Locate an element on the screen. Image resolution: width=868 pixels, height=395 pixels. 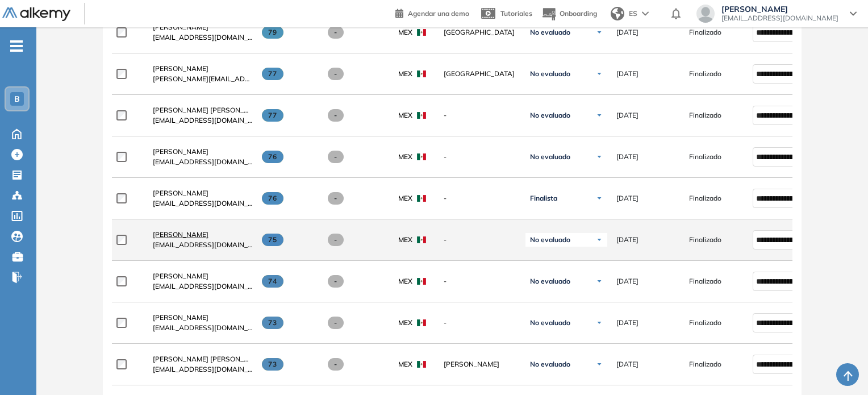
img: arrow is located at coordinates (645, 13).